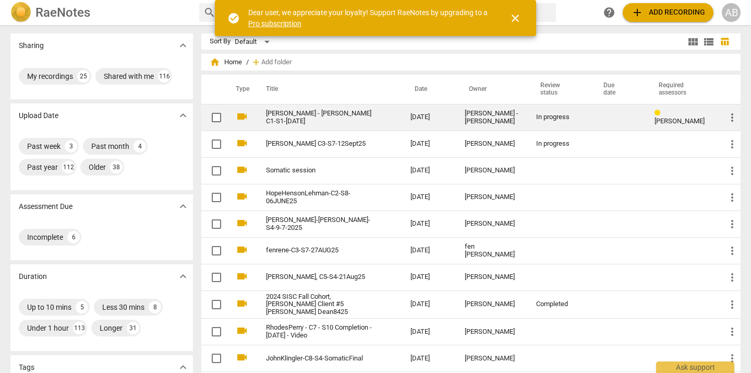  Describe the element at coordinates (254, 42) in the screenshot. I see `div: Default` at that location.